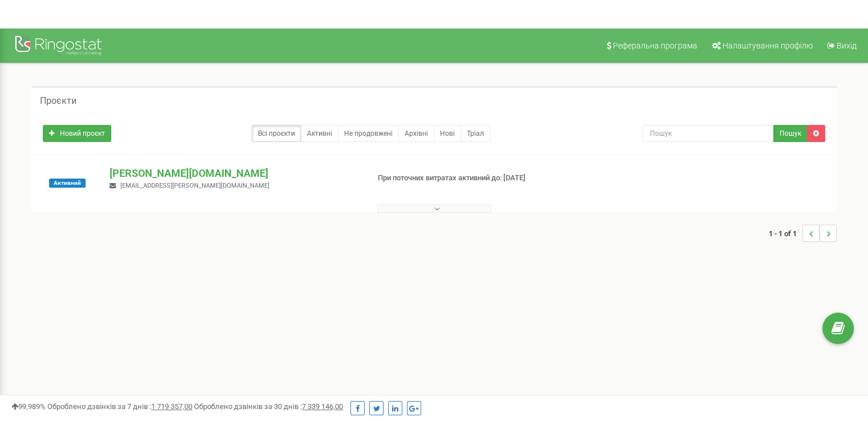 Image resolution: width=868 pixels, height=421 pixels. I want to click on a: Архівні, so click(416, 133).